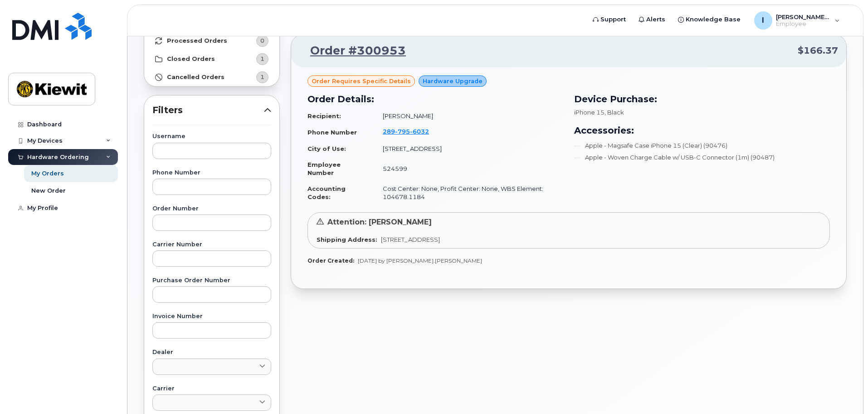 This screenshot has height=414, width=868. I want to click on strong: Employee Number, so click(324, 168).